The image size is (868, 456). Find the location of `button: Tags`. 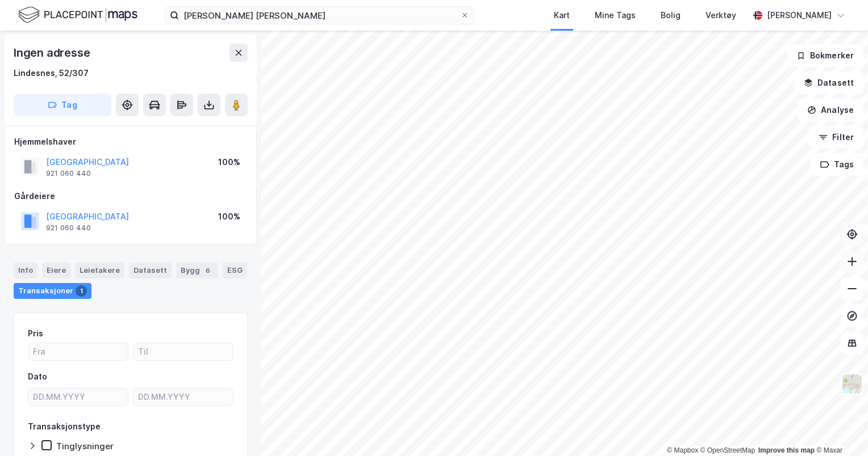

button: Tags is located at coordinates (837, 164).